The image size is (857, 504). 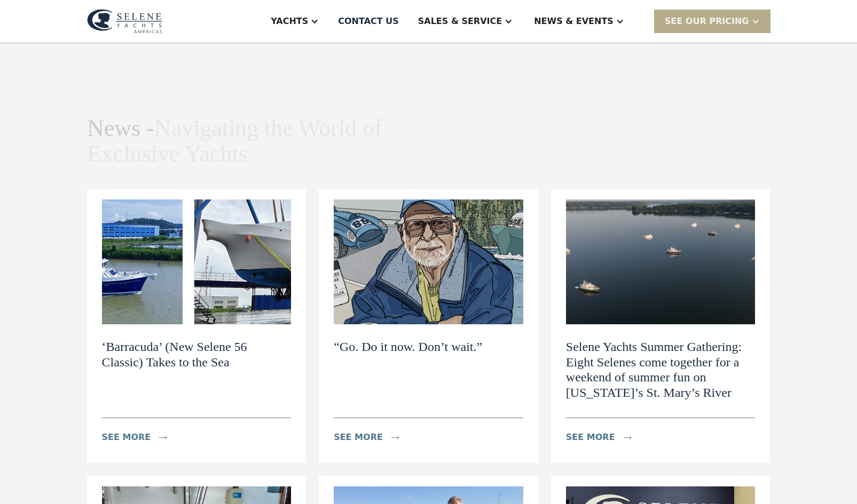 What do you see at coordinates (369, 21) in the screenshot?
I see `div: Contact US` at bounding box center [369, 21].